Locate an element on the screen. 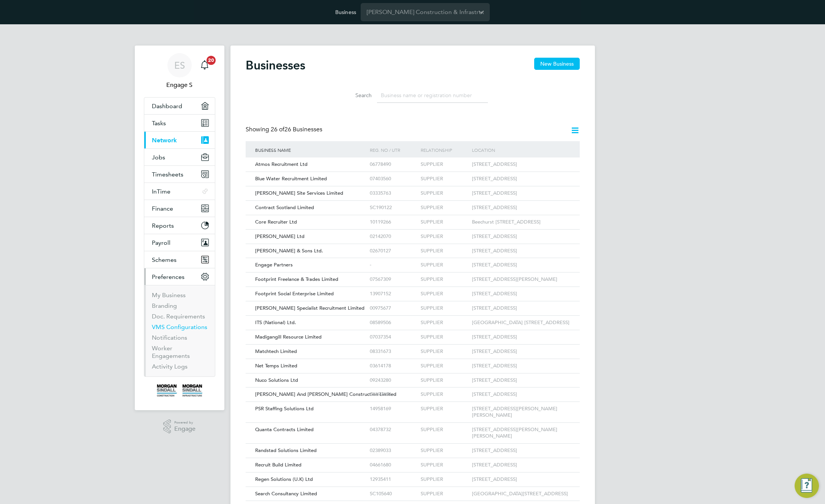 The image size is (825, 504). span: Nuco Solutions Ltd is located at coordinates (277, 380).